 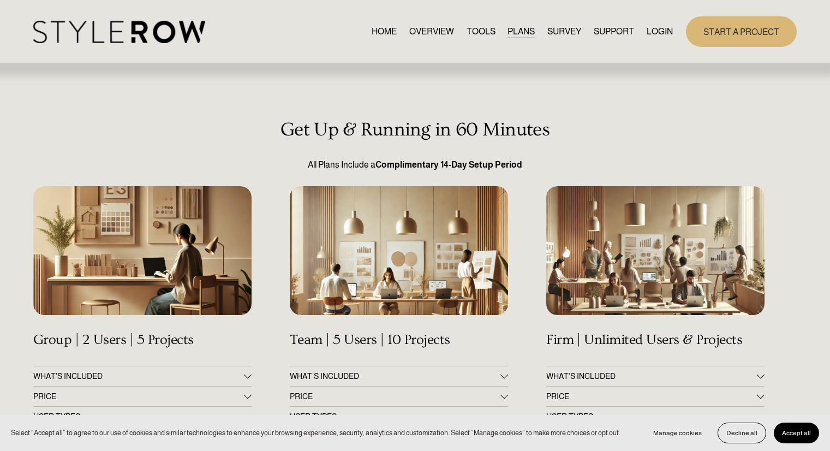 What do you see at coordinates (415, 130) in the screenshot?
I see `h3: Get Up & Running in 60 Minutes` at bounding box center [415, 130].